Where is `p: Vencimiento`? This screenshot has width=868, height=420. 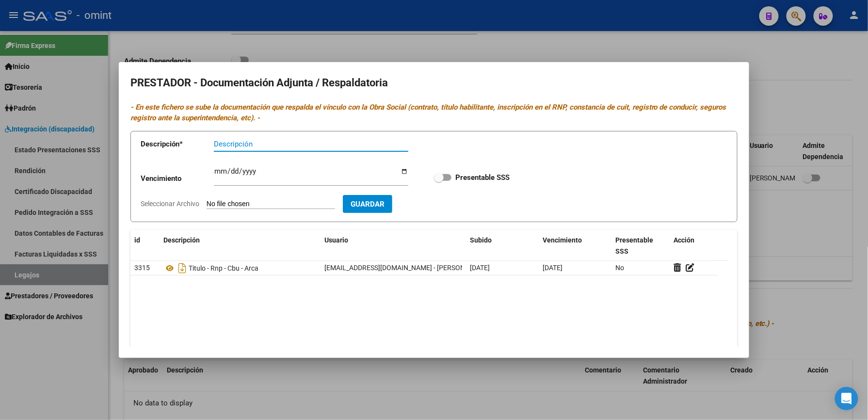 p: Vencimiento is located at coordinates (177, 179).